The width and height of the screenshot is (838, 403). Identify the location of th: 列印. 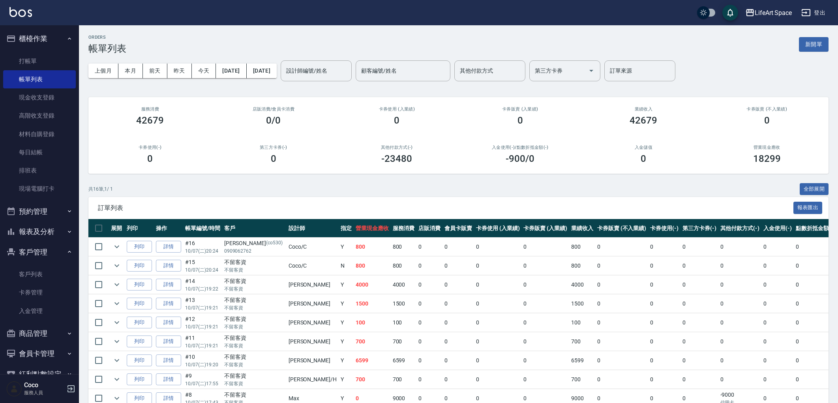
(139, 228).